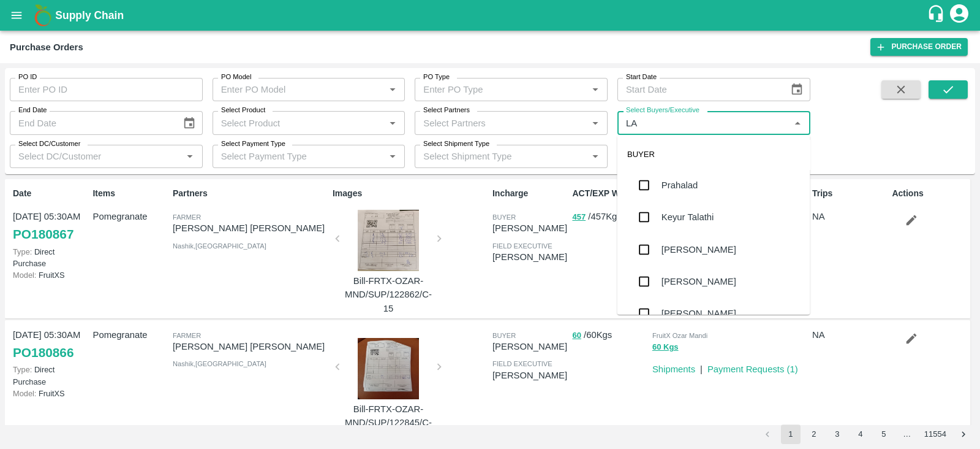 Image resolution: width=980 pixels, height=449 pixels. I want to click on button: Go to page 2, so click(814, 434).